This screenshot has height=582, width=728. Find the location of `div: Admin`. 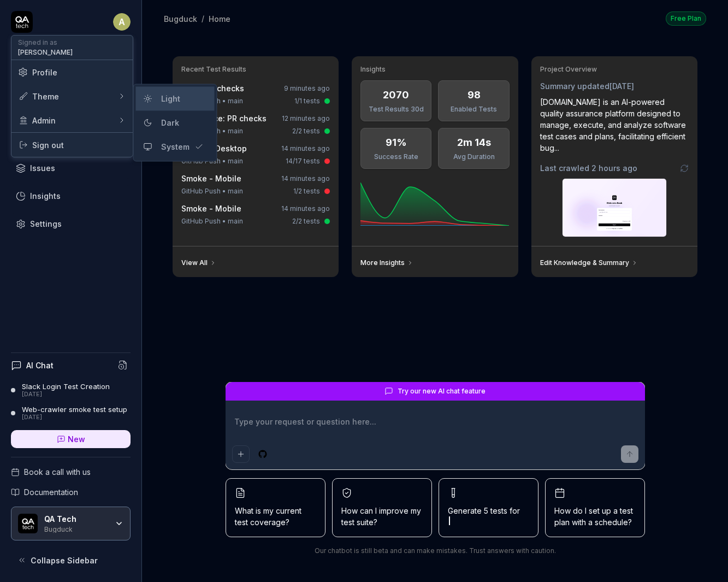

div: Admin is located at coordinates (37, 120).